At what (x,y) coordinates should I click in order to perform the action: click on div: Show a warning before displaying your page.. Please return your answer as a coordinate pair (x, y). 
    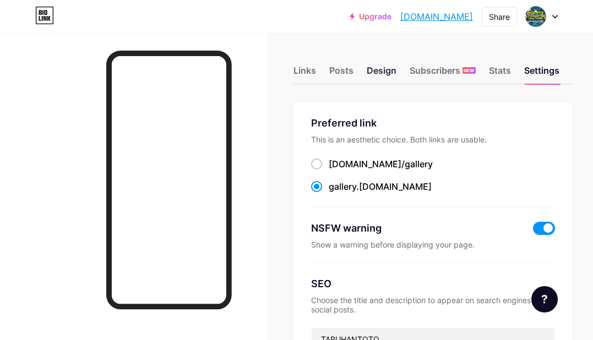
    Looking at the image, I should click on (433, 244).